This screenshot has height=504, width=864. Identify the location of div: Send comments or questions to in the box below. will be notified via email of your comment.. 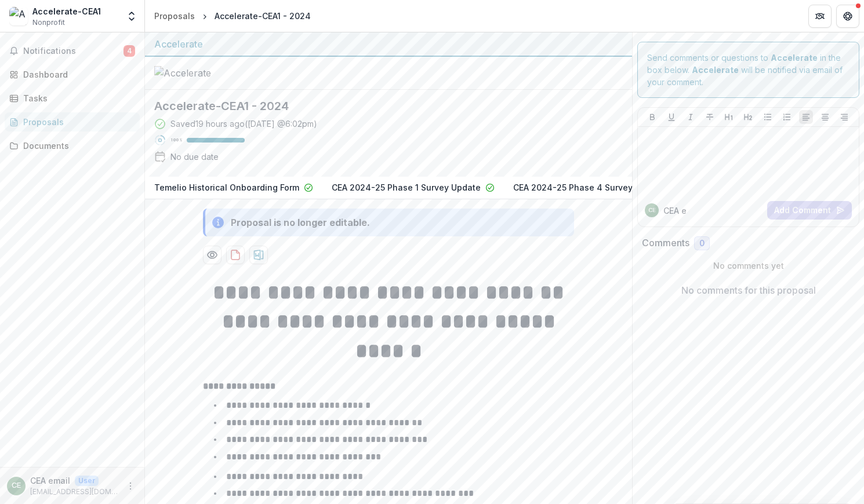
(748, 69).